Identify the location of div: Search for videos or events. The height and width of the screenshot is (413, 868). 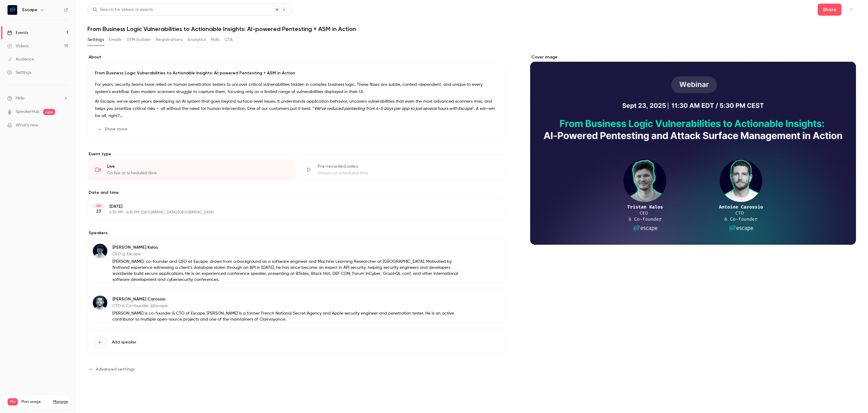
(123, 10).